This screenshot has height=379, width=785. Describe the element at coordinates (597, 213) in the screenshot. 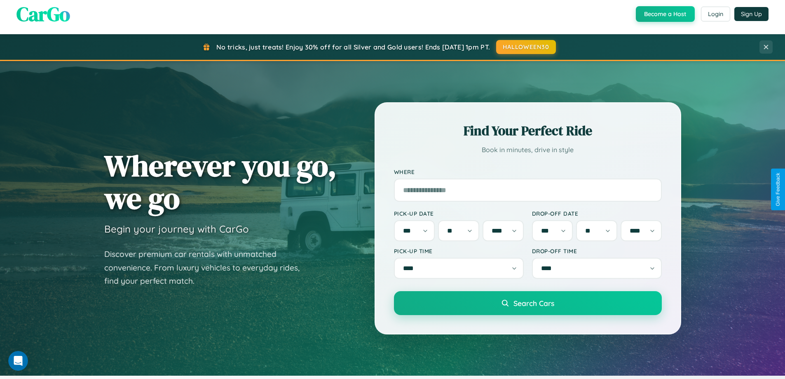

I see `label: Drop-off Date` at that location.